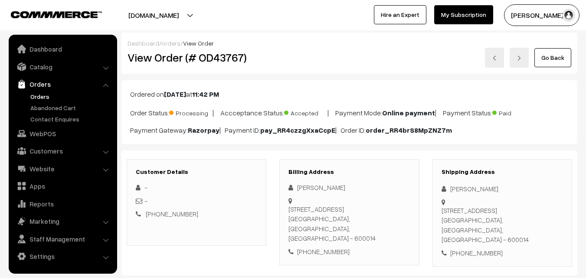 The width and height of the screenshot is (586, 278). Describe the element at coordinates (409, 130) in the screenshot. I see `b: order_RR4brS8MpZNZ7m` at that location.